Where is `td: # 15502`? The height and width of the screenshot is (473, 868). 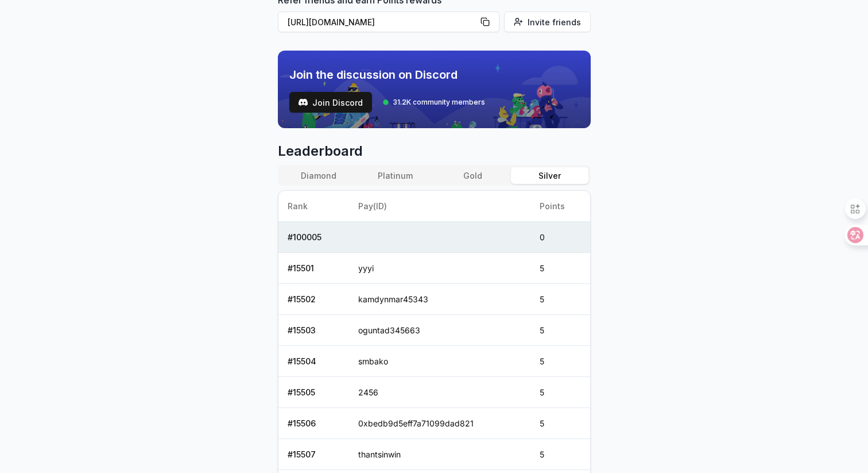
td: # 15502 is located at coordinates (314, 299).